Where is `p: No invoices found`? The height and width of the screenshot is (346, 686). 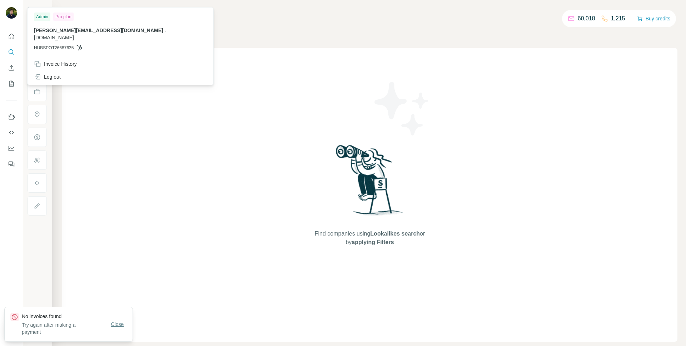
p: No invoices found is located at coordinates (62, 316).